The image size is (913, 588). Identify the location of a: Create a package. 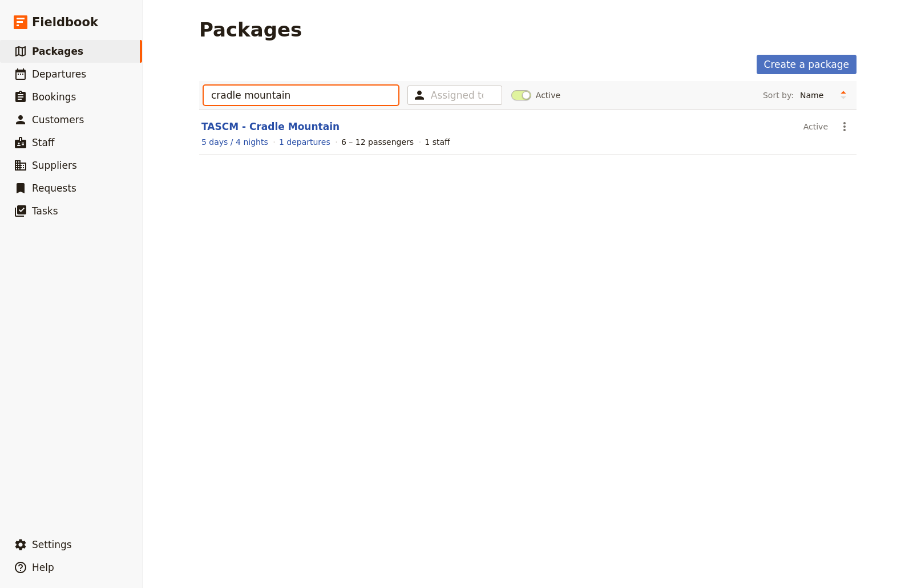
(806, 64).